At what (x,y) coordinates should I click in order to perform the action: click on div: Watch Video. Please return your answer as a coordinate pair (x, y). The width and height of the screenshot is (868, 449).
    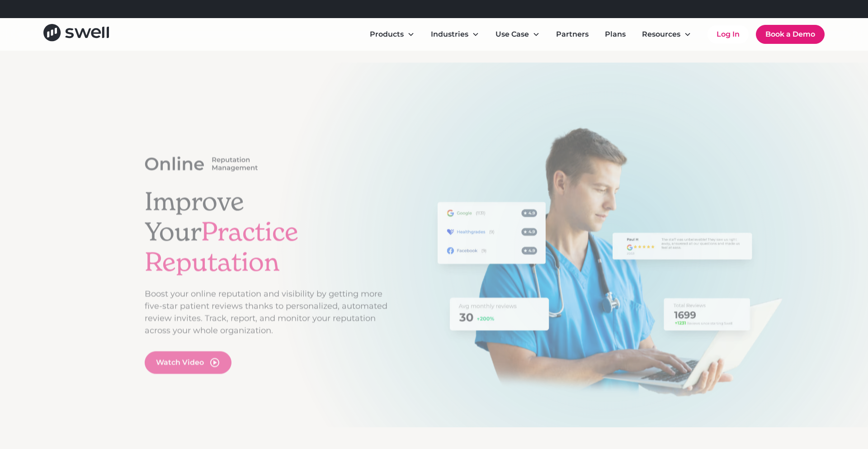
    Looking at the image, I should click on (180, 363).